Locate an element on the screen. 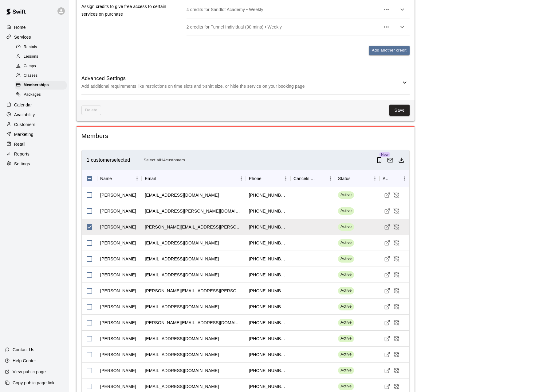  div: Meagan O'Neill is located at coordinates (118, 211).